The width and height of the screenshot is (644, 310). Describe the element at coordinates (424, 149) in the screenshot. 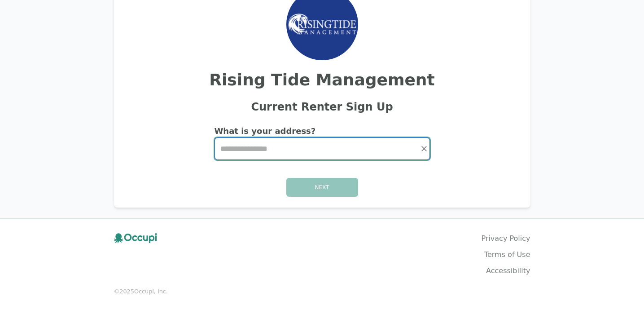

I see `button: Clear` at that location.